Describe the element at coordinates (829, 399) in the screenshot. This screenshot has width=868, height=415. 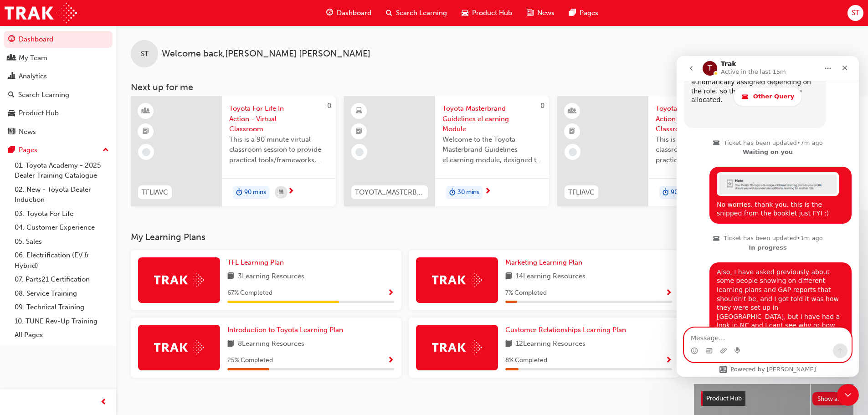
I see `button: Show all` at that location.